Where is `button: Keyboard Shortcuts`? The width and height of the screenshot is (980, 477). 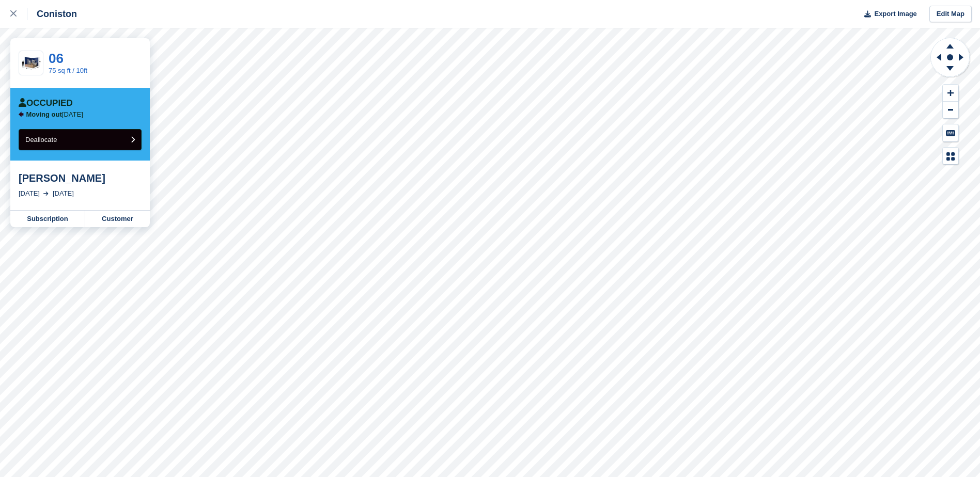
button: Keyboard Shortcuts is located at coordinates (950, 133).